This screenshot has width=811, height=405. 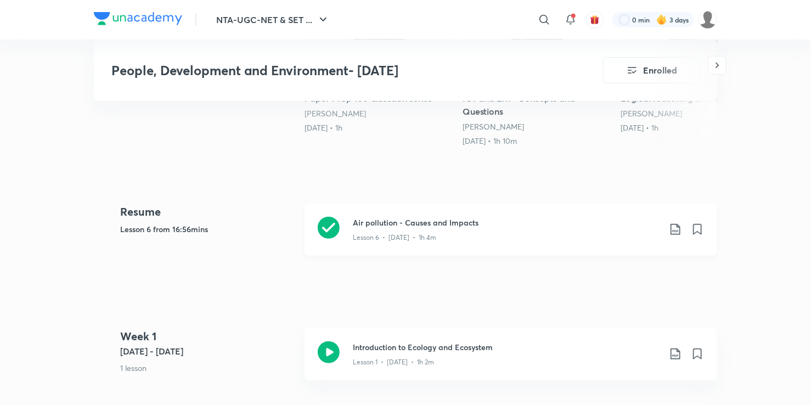 I want to click on img: avatar, so click(x=595, y=20).